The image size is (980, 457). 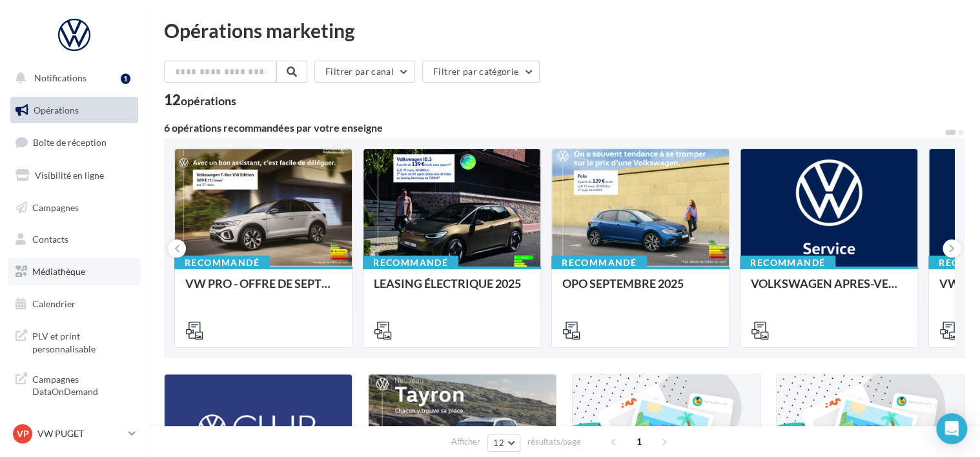 What do you see at coordinates (74, 239) in the screenshot?
I see `a: Contacts` at bounding box center [74, 239].